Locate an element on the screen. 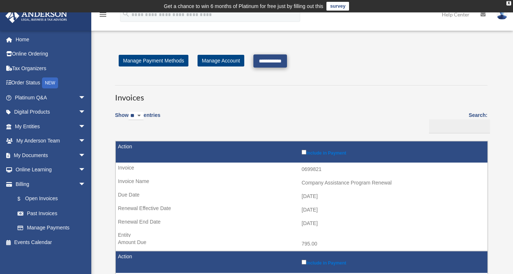 The width and height of the screenshot is (513, 274). i: menu is located at coordinates (103, 15).